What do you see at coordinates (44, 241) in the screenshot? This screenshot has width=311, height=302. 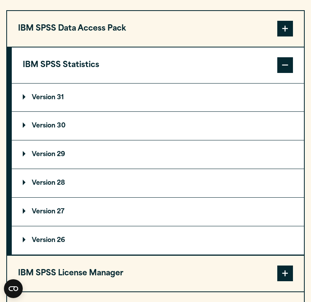 I see `p: Version 26` at bounding box center [44, 241].